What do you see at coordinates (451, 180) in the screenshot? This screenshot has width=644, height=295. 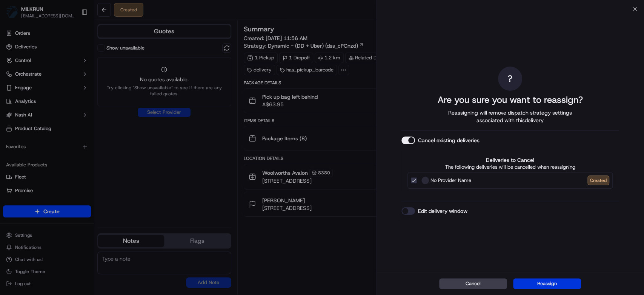 I see `span: No Provider Name` at bounding box center [451, 180].